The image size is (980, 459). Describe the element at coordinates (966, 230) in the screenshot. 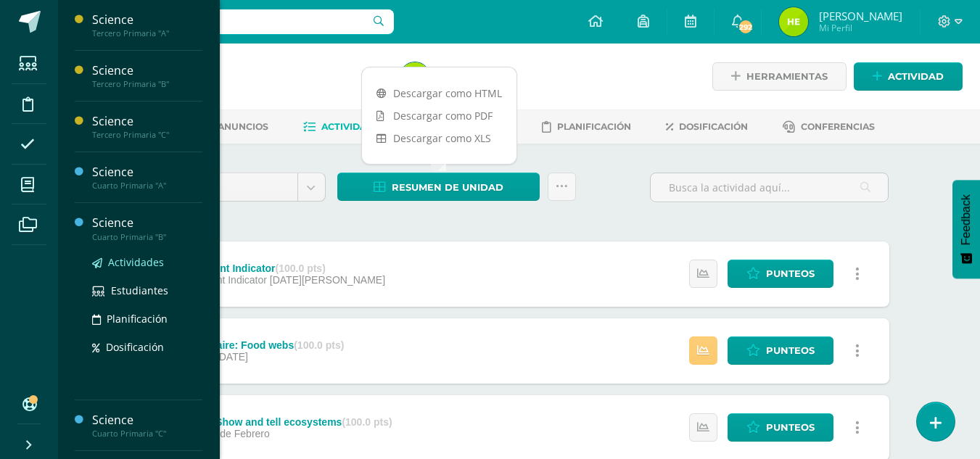

I see `button: Feedback - Mostrar encuesta` at that location.